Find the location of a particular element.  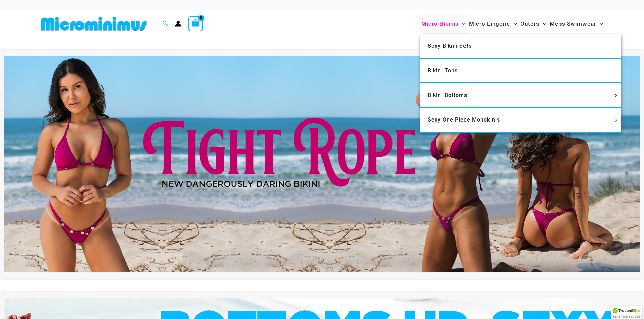

span: Bikini Tops is located at coordinates (443, 70).